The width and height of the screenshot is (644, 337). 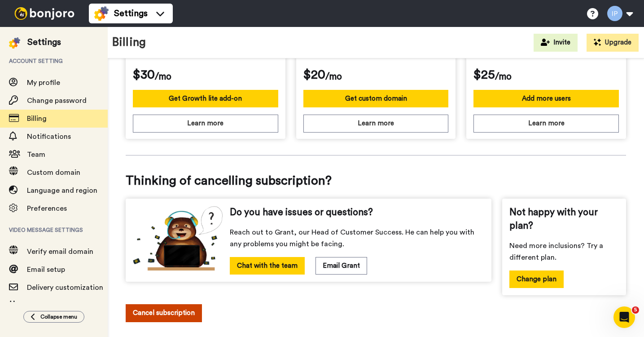 What do you see at coordinates (613, 43) in the screenshot?
I see `button: Upgrade` at bounding box center [613, 43].